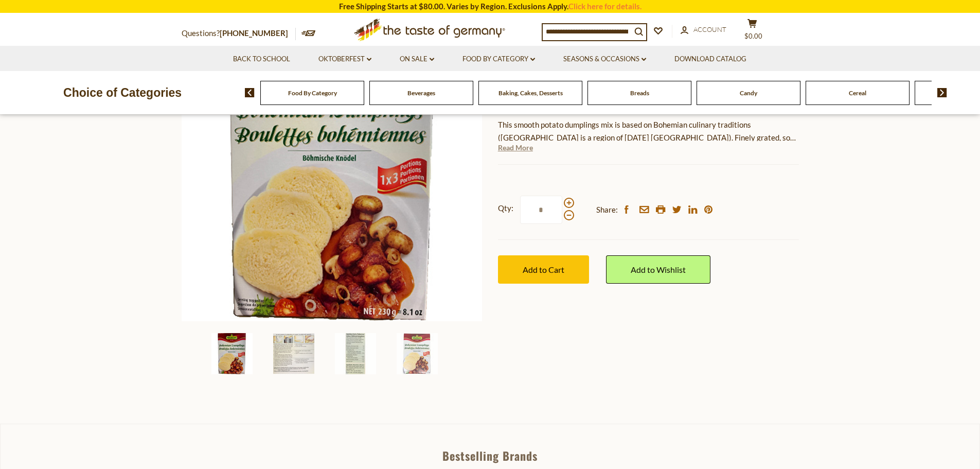 The width and height of the screenshot is (980, 469). I want to click on a: Add to Wishlist, so click(658, 269).